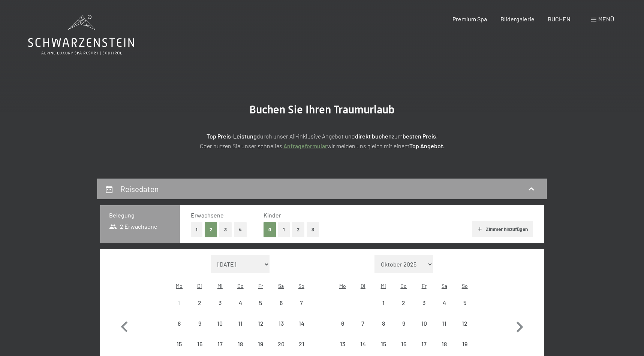 This screenshot has height=356, width=644. Describe the element at coordinates (424, 344) in the screenshot. I see `div: Fri Oct 17 2025` at that location.